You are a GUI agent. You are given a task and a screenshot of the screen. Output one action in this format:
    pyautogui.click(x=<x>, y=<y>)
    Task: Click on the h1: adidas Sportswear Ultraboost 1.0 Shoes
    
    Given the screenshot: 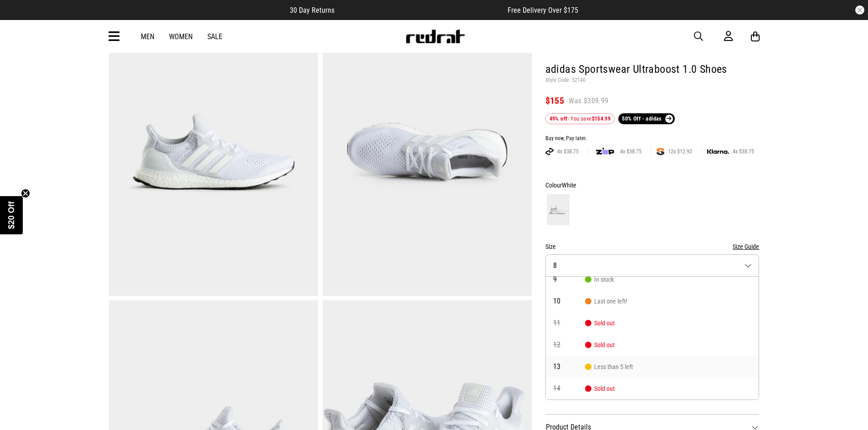 What is the action you would take?
    pyautogui.click(x=652, y=70)
    